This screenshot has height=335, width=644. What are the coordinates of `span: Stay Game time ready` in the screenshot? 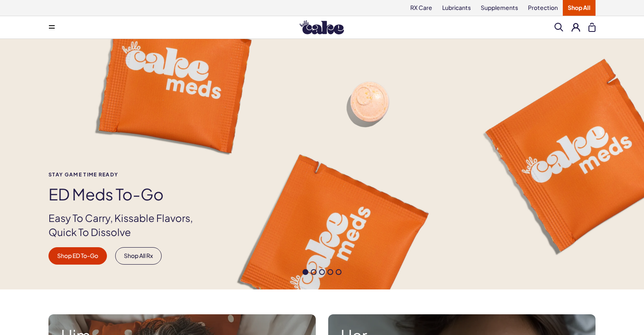 It's located at (128, 174).